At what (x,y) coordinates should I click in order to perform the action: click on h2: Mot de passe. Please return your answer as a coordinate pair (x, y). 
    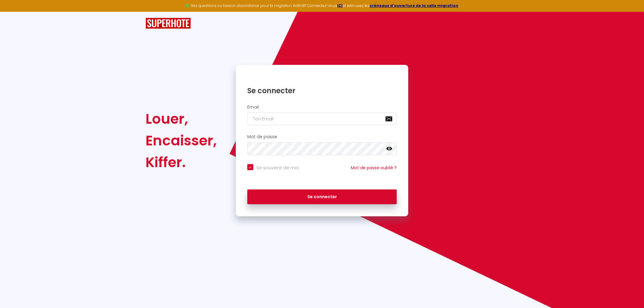
    Looking at the image, I should click on (322, 136).